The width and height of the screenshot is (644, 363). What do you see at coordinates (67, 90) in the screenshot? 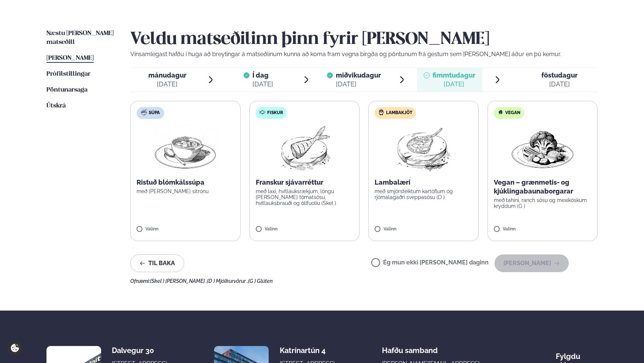
I see `span: Pöntunarsaga` at bounding box center [67, 90].